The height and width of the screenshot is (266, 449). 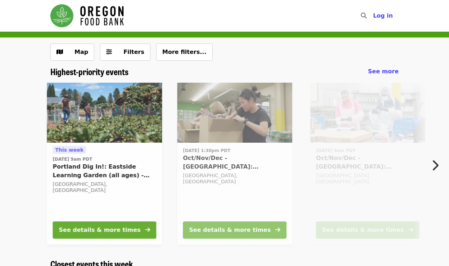 What do you see at coordinates (125, 52) in the screenshot?
I see `button: Filters (0 selected)` at bounding box center [125, 52].